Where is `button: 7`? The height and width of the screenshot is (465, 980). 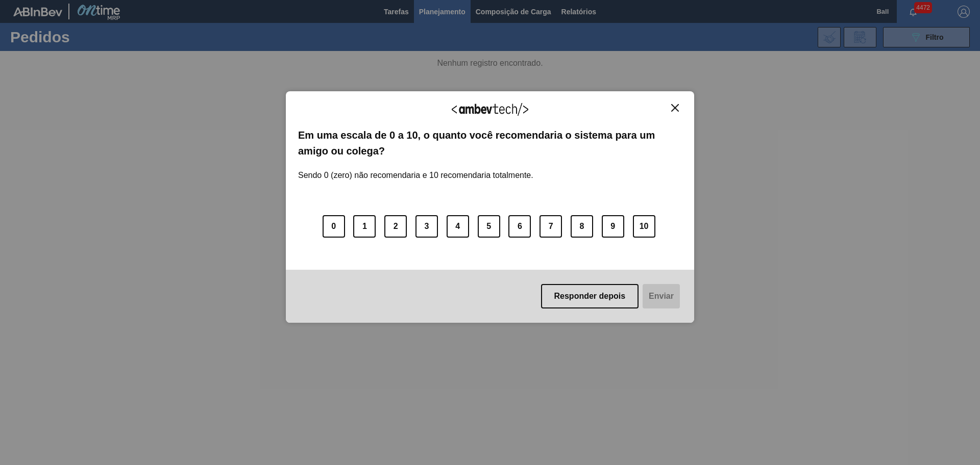
button: 7 is located at coordinates (550, 227).